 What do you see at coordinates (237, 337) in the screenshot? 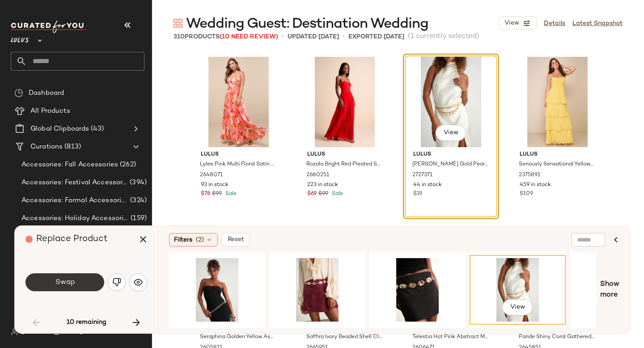
I see `span: Seraphina Golden Yellow Asymmetrical Column Maxi Dress` at bounding box center [237, 337].